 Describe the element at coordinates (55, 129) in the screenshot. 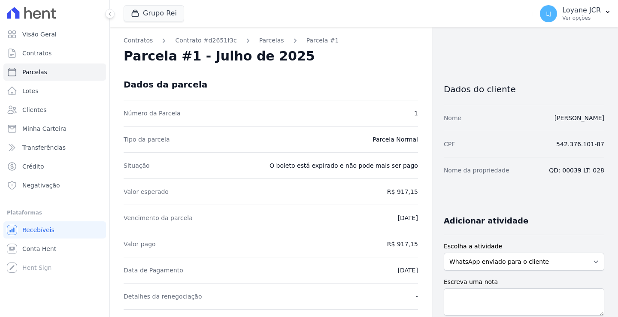

I see `a: Minha Carteira` at that location.